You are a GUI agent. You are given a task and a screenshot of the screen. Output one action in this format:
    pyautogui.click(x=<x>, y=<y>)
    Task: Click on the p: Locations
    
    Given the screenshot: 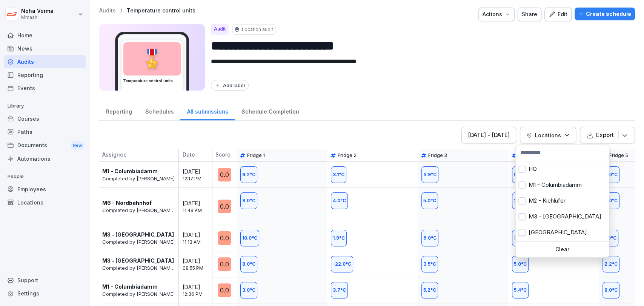 What is the action you would take?
    pyautogui.click(x=548, y=135)
    